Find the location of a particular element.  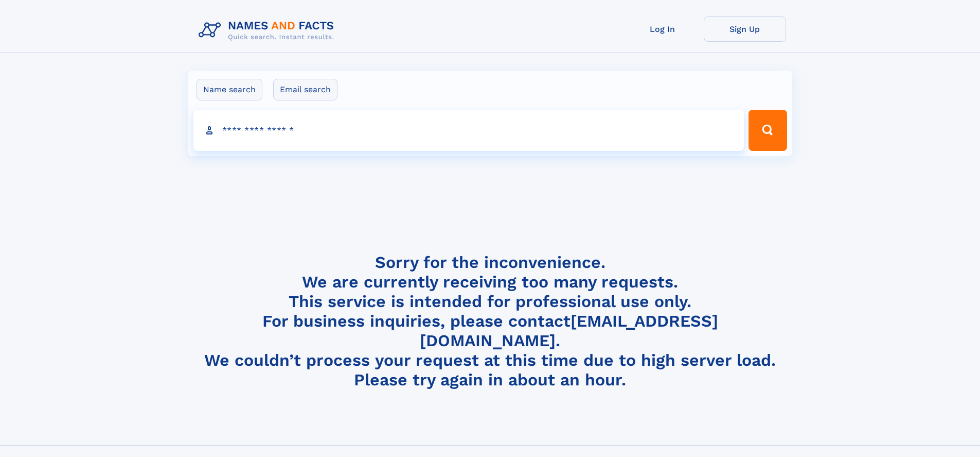

a: Log In is located at coordinates (663, 29).